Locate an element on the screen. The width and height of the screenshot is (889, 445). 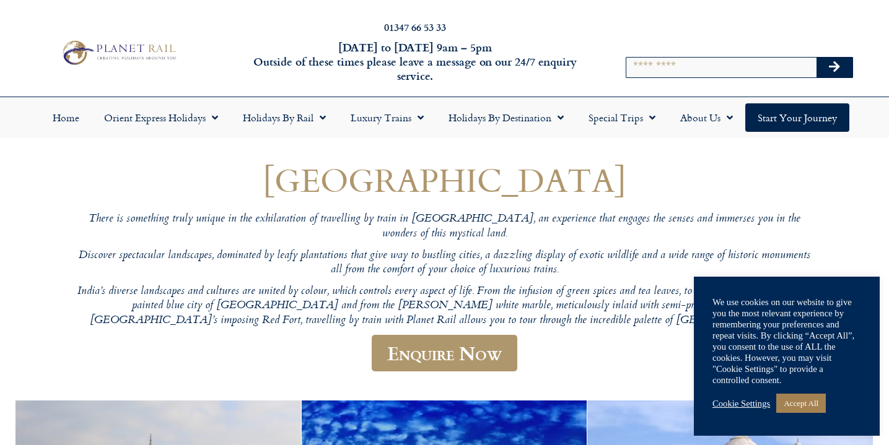
p: India’s diverse landscapes and cultures are united by colour, which controls every aspect of life... is located at coordinates (445, 307).